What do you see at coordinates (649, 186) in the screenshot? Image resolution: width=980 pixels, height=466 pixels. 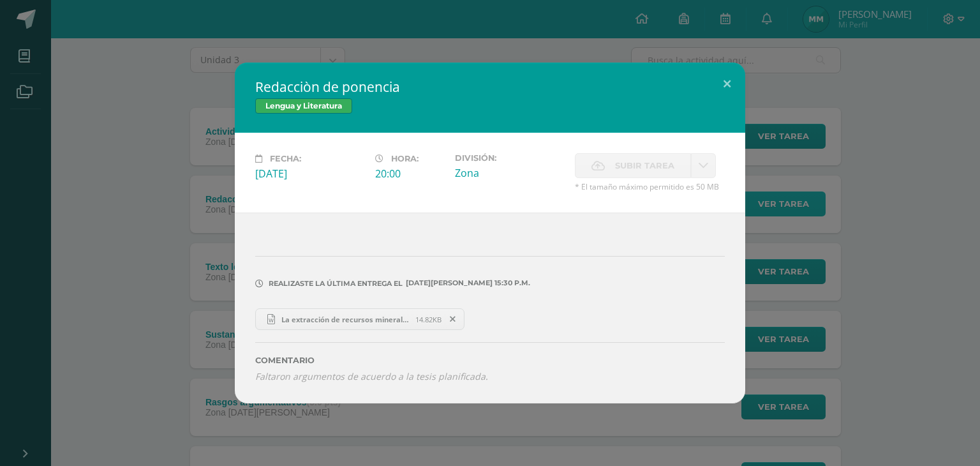 I see `span: * El tamaño máximo permitido es 50 MB` at bounding box center [649, 186].